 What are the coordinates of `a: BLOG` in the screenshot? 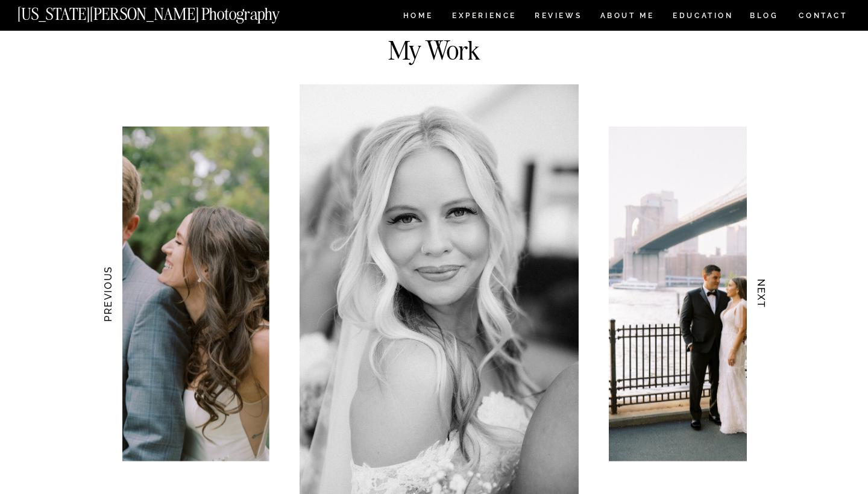 It's located at (765, 17).